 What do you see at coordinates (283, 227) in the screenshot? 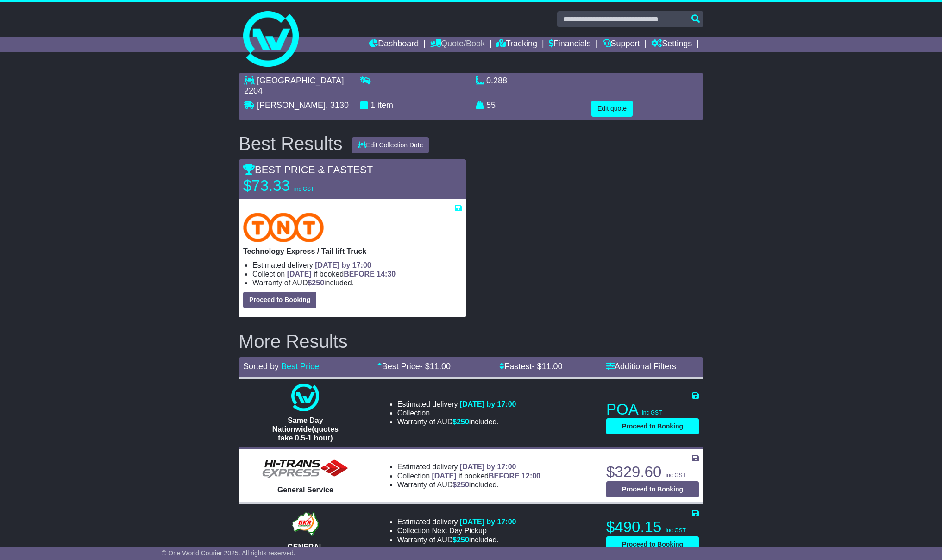
I see `img: TNT Domestic: Technology Express / Tail lift Truck` at bounding box center [283, 227].